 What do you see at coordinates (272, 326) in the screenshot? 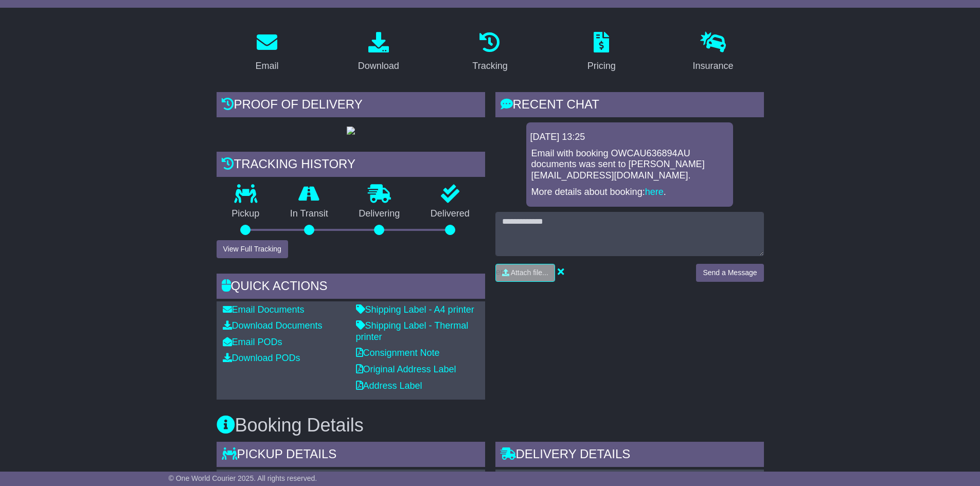
I see `a: Download Documents` at bounding box center [272, 326].